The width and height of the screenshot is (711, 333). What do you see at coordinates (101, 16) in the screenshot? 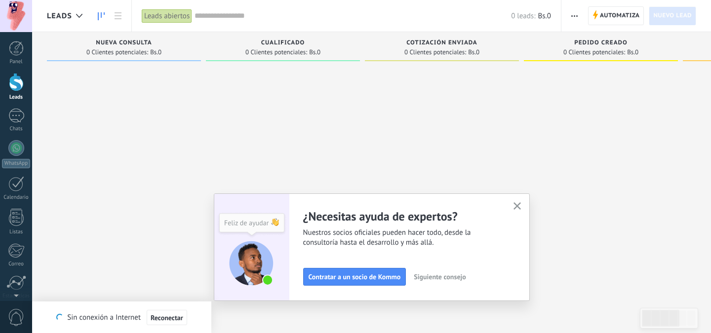
I see `a: Leads` at bounding box center [101, 16].